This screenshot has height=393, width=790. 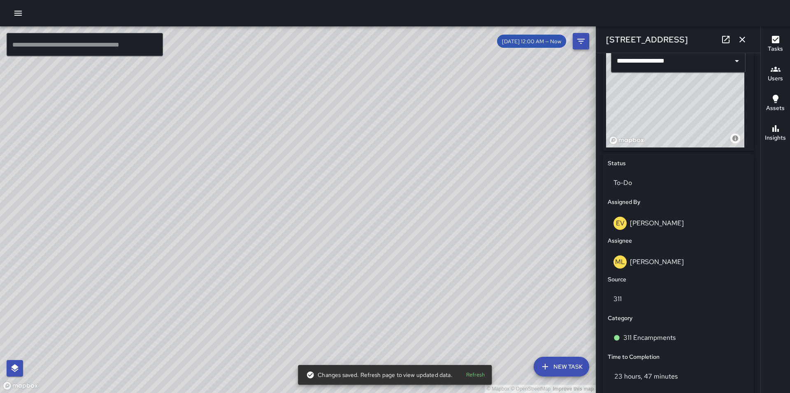 I want to click on p: 23 hours, 47 minutes, so click(x=646, y=376).